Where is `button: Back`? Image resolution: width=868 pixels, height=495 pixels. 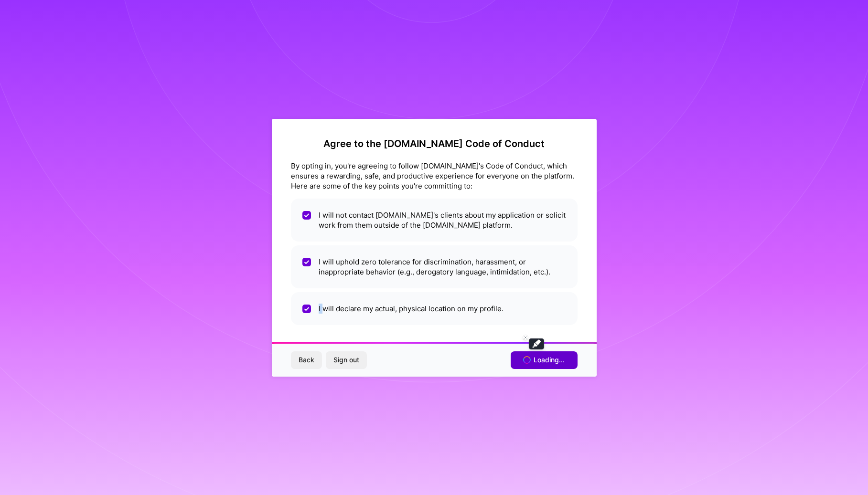 button: Back is located at coordinates (306, 360).